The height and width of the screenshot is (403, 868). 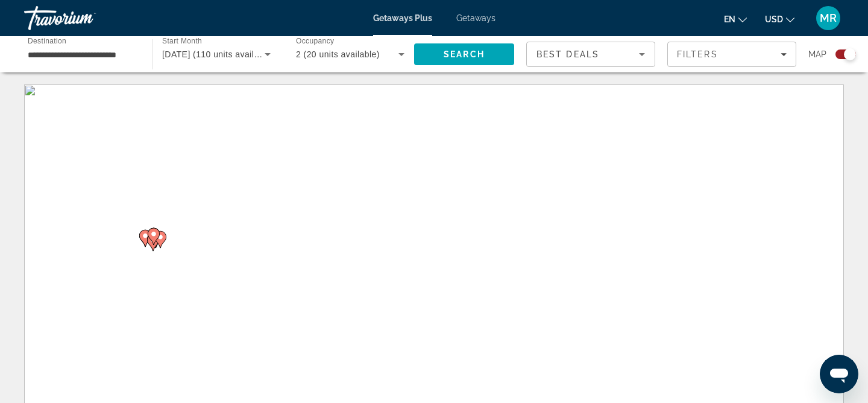 I want to click on input: Select destination, so click(x=82, y=55).